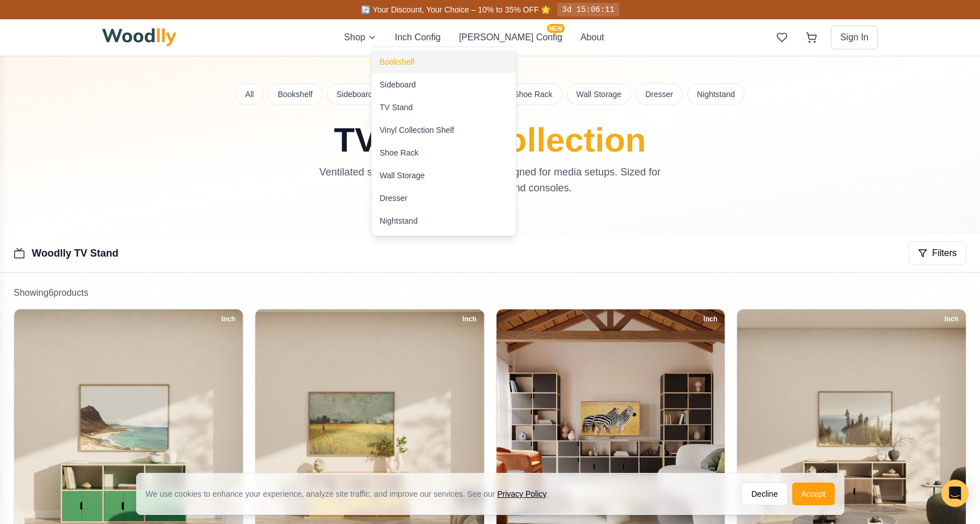 The image size is (980, 524). I want to click on div: Shoe Rack, so click(399, 153).